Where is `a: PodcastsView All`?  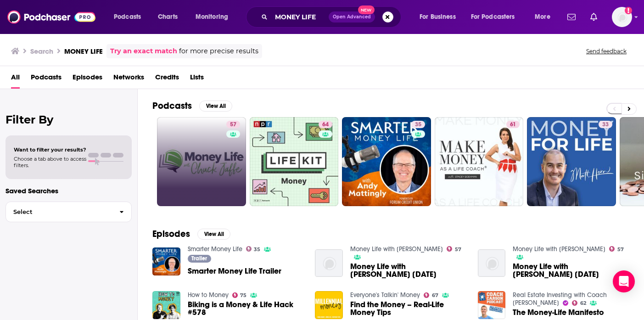
a: PodcastsView All is located at coordinates (192, 106).